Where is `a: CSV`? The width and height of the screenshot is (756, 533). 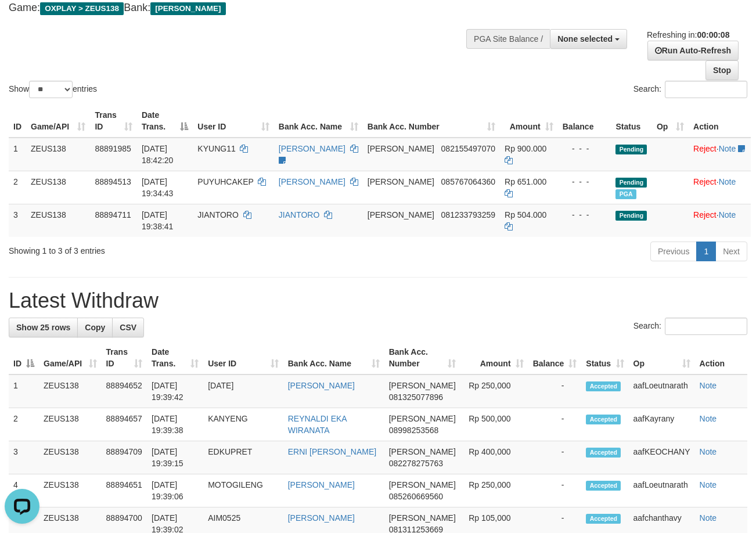 a: CSV is located at coordinates (128, 327).